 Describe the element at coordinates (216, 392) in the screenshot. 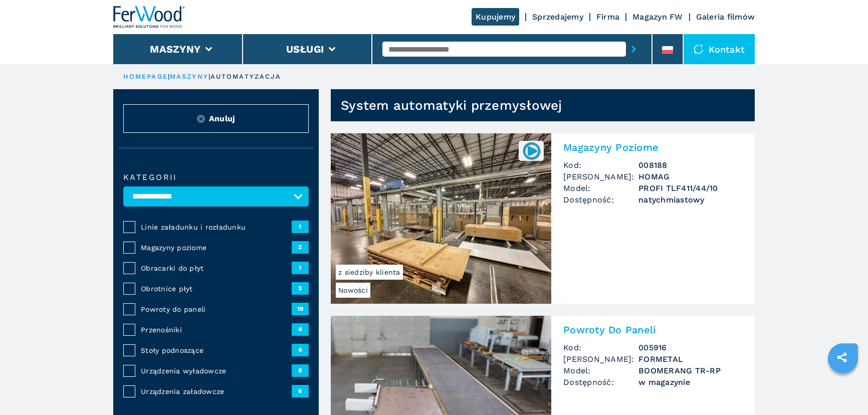

I see `span: Urządzenia załadowcze` at that location.